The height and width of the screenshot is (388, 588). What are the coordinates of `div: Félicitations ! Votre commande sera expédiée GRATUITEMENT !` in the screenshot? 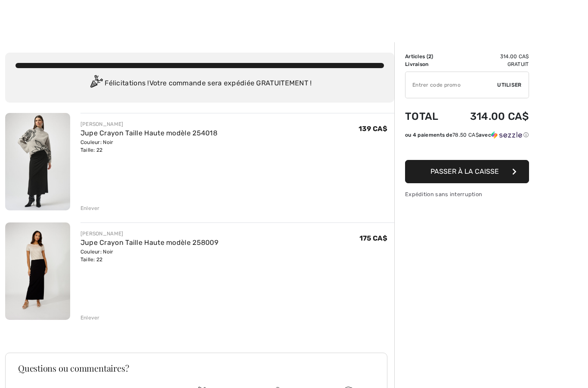 It's located at (200, 84).